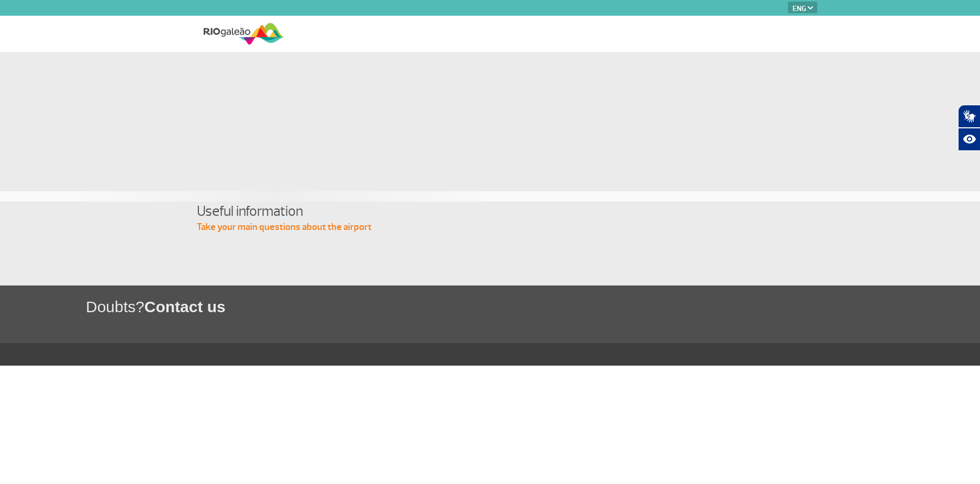 This screenshot has width=980, height=484. What do you see at coordinates (533, 306) in the screenshot?
I see `h1: Doubts?` at bounding box center [533, 306].